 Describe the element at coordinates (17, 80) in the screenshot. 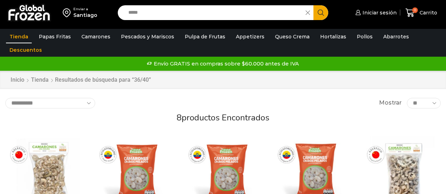

I see `a: Inicio` at that location.